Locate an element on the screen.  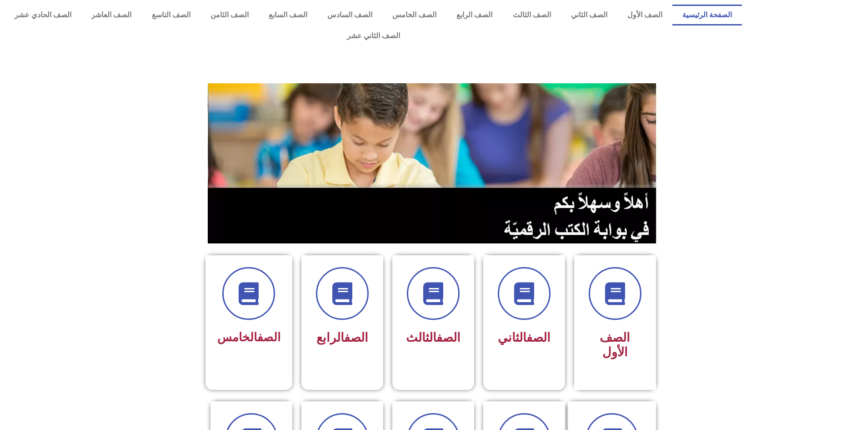
span: الثالث is located at coordinates (433, 337).